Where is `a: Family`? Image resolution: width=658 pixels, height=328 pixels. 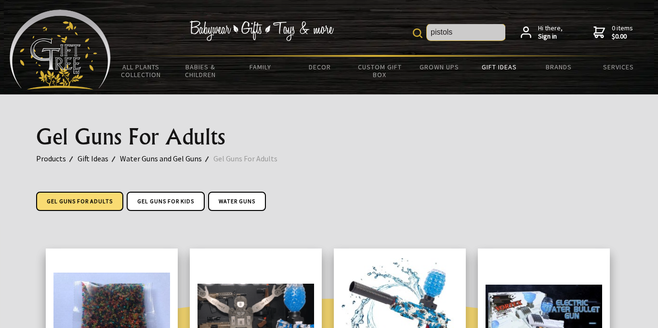
a: Family is located at coordinates (260, 67).